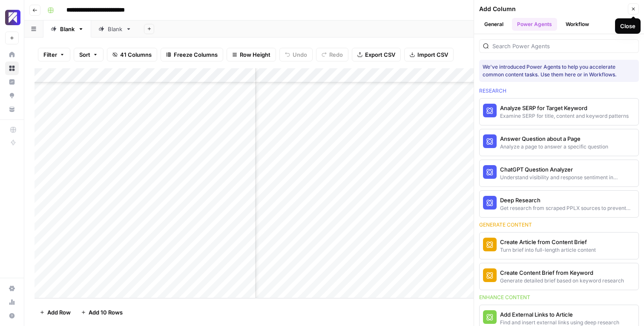  What do you see at coordinates (559, 91) in the screenshot?
I see `div: Research` at bounding box center [559, 91].